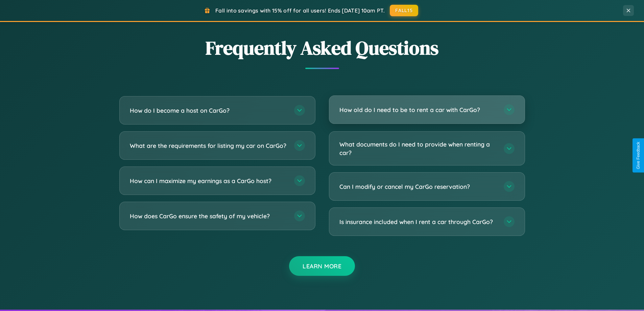 The height and width of the screenshot is (311, 644). What do you see at coordinates (209, 146) in the screenshot?
I see `h3: What are the requirements for listing my car on CarGo?` at bounding box center [209, 146].